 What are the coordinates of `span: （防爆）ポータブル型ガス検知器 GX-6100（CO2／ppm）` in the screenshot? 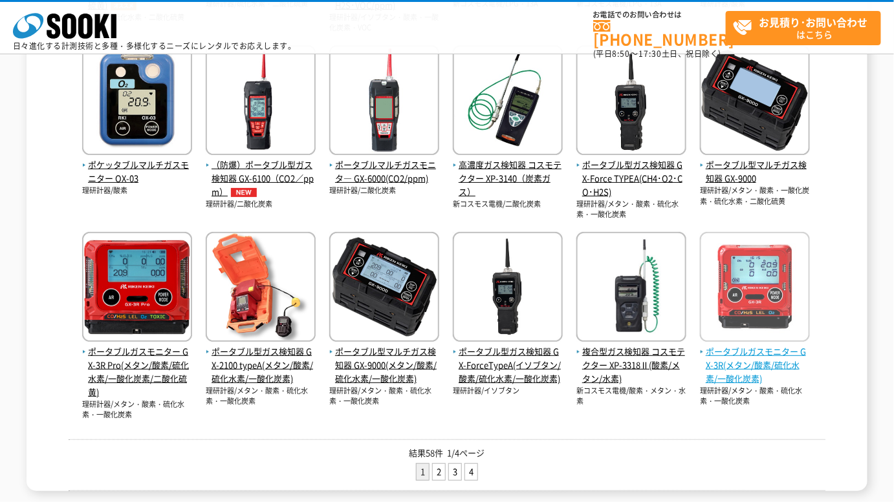 It's located at (261, 178).